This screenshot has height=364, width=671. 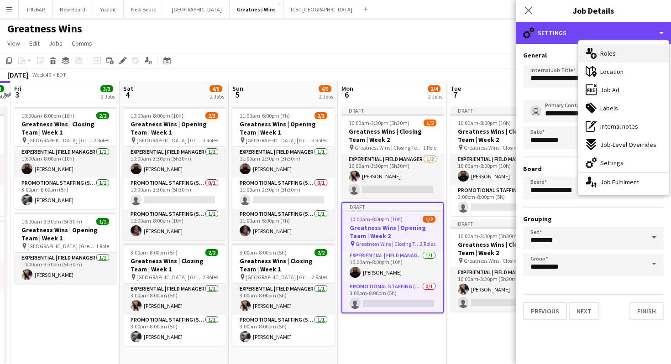 I want to click on span: 2/4, so click(x=434, y=89).